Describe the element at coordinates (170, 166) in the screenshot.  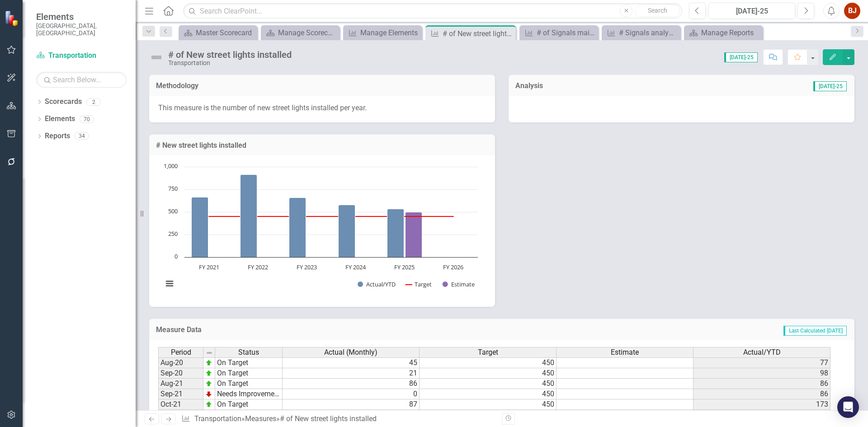
I see `text: 1,000` at that location.